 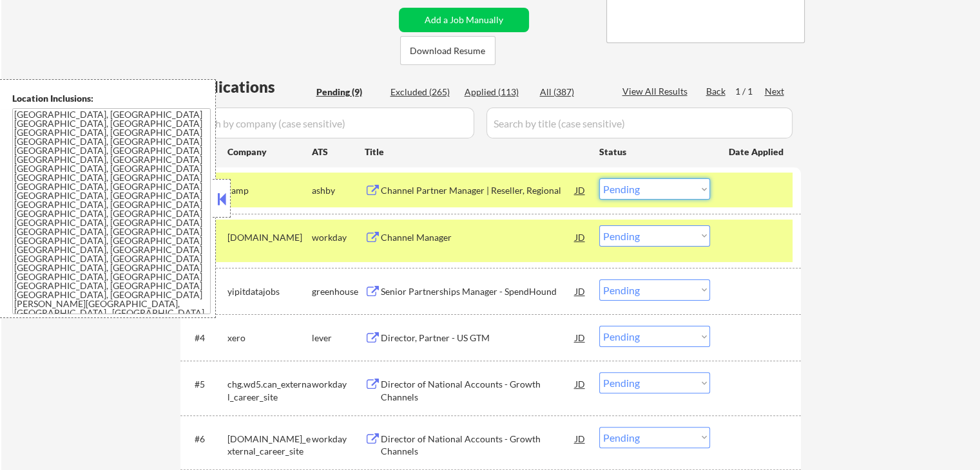 I want to click on div: Applied (113), so click(x=497, y=92).